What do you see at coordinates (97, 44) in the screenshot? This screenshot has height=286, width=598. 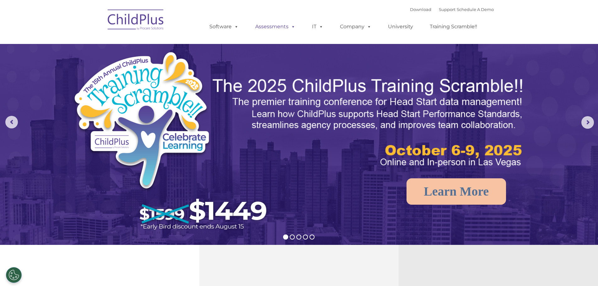 I see `span: Last name` at bounding box center [97, 44].